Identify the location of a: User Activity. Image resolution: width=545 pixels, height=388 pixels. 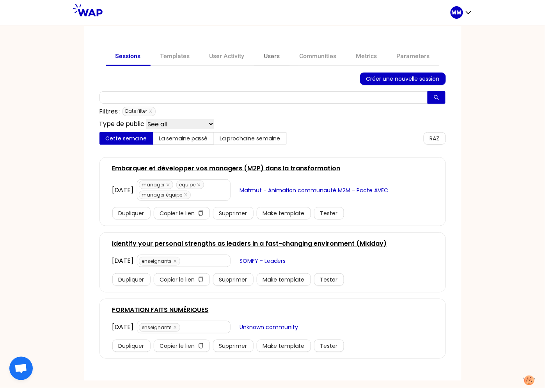
(227, 57).